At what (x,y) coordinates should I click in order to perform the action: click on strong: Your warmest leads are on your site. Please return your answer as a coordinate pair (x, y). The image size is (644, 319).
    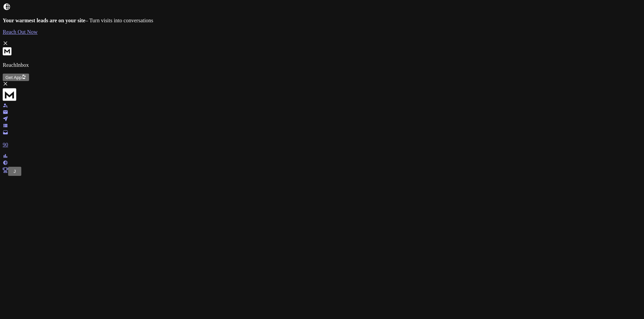
    Looking at the image, I should click on (44, 20).